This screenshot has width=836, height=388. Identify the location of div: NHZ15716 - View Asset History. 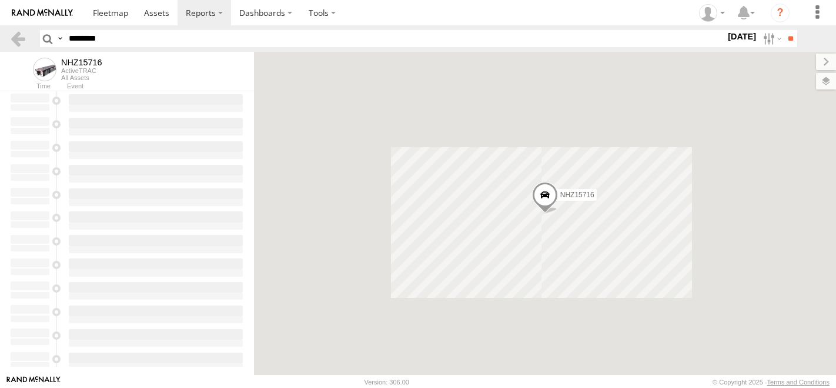
(82, 62).